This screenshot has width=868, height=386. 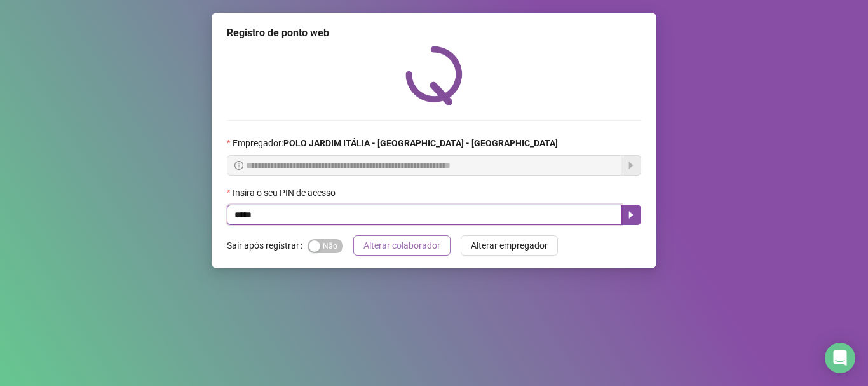 I want to click on img: QRPoint, so click(x=434, y=75).